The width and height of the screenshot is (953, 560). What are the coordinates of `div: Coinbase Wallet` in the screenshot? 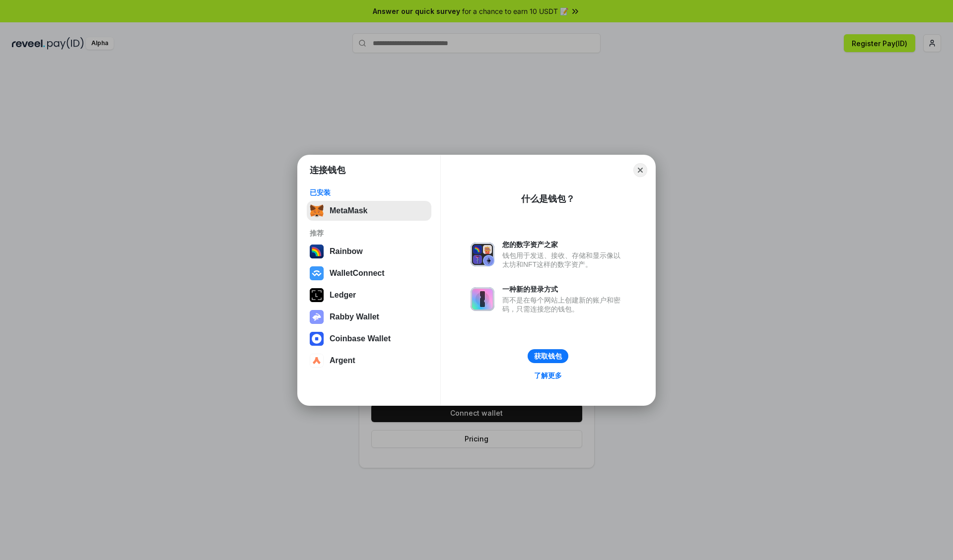 It's located at (360, 339).